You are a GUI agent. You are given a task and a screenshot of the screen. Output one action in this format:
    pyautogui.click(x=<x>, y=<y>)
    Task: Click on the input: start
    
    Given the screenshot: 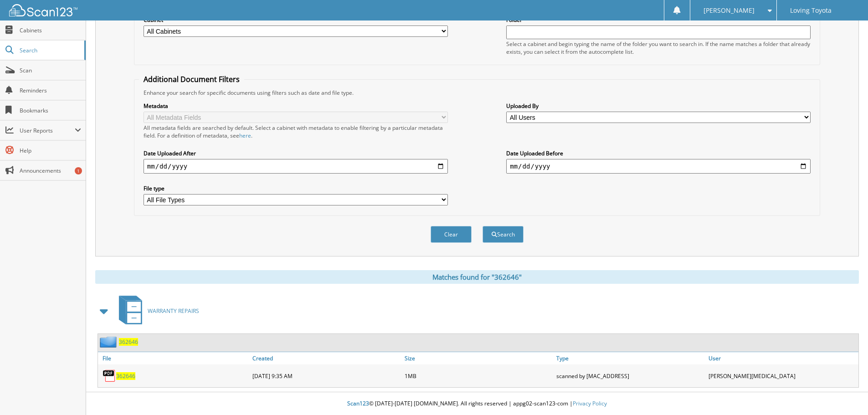 What is the action you would take?
    pyautogui.click(x=296, y=167)
    